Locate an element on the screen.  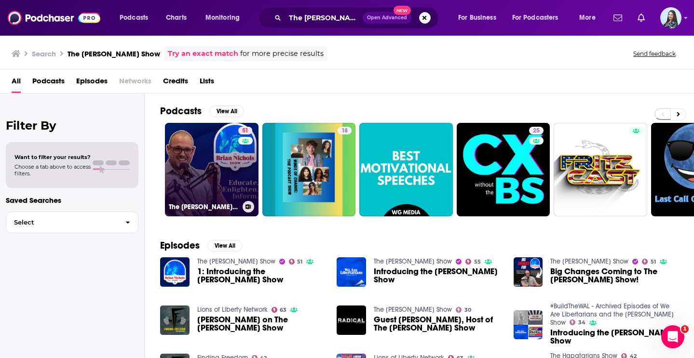
img: 1: Introducing the Brian Nichols Show is located at coordinates (175, 272).